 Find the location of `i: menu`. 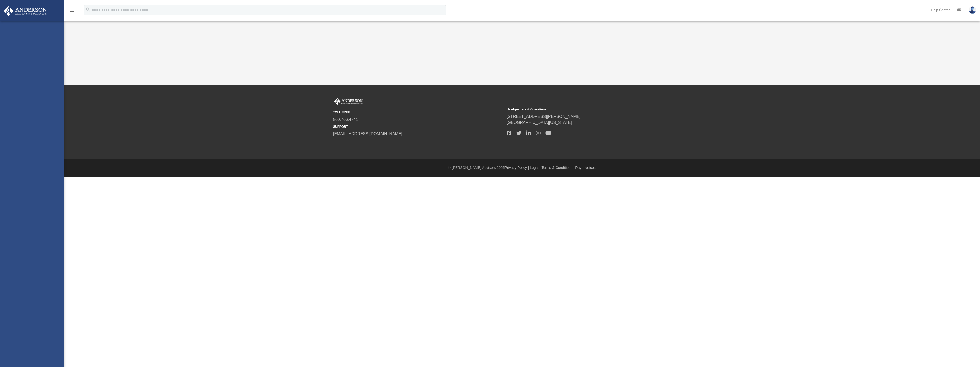

i: menu is located at coordinates (72, 10).